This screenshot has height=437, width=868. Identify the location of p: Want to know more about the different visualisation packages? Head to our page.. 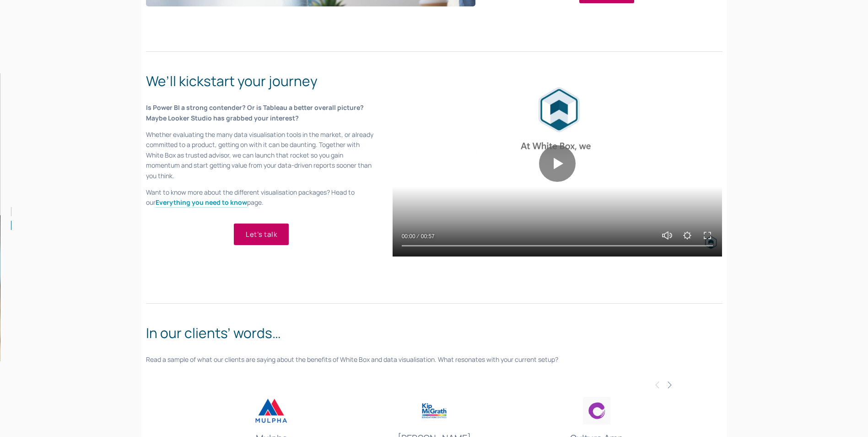
(261, 197).